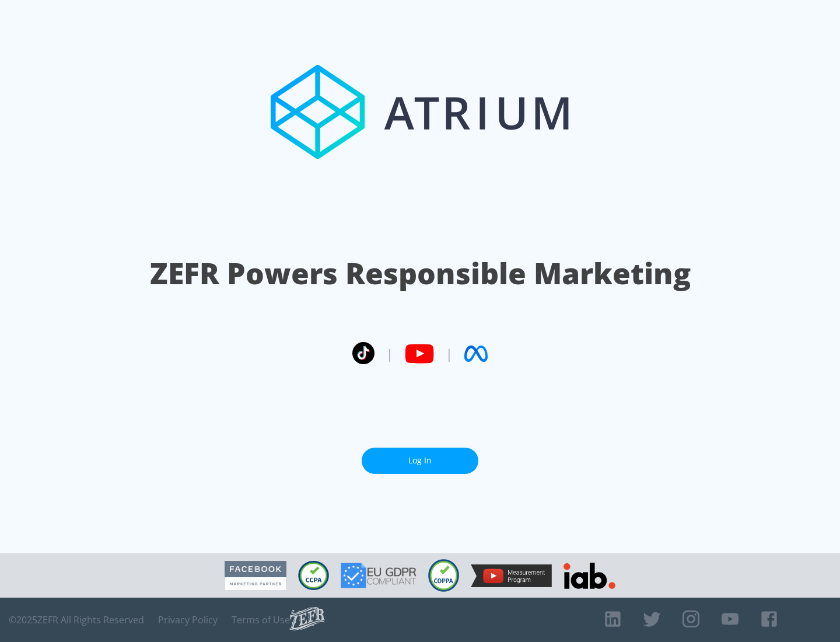 The height and width of the screenshot is (642, 840). I want to click on h1: ZEFR Powers Responsible Marketing, so click(420, 273).